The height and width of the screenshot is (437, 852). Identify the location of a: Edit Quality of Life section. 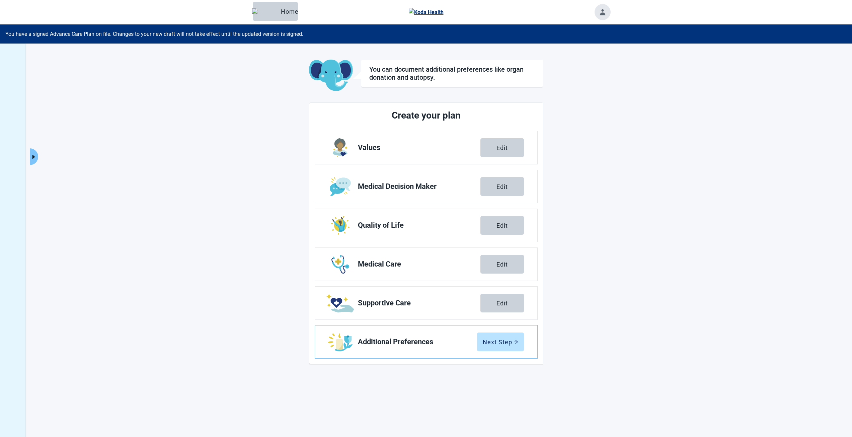
(426, 225).